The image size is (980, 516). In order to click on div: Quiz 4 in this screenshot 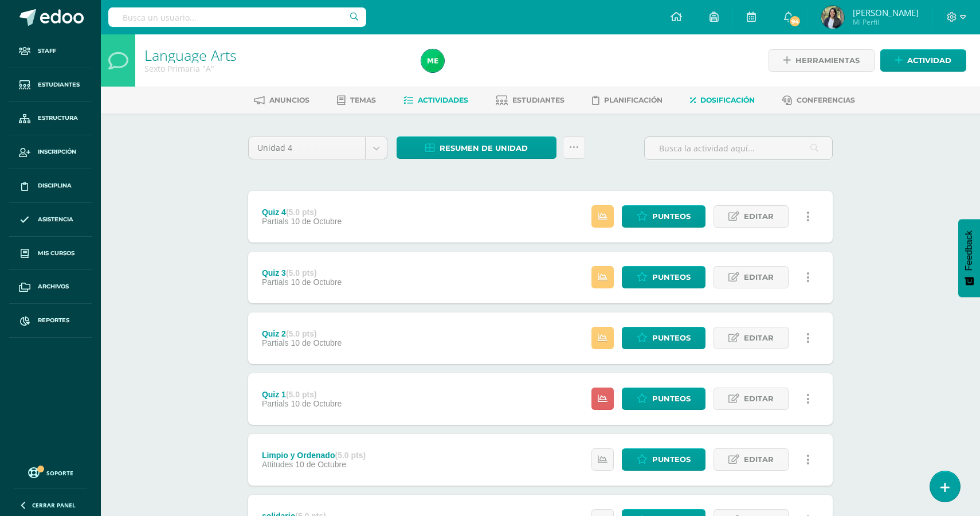, I will do `click(302, 212)`.